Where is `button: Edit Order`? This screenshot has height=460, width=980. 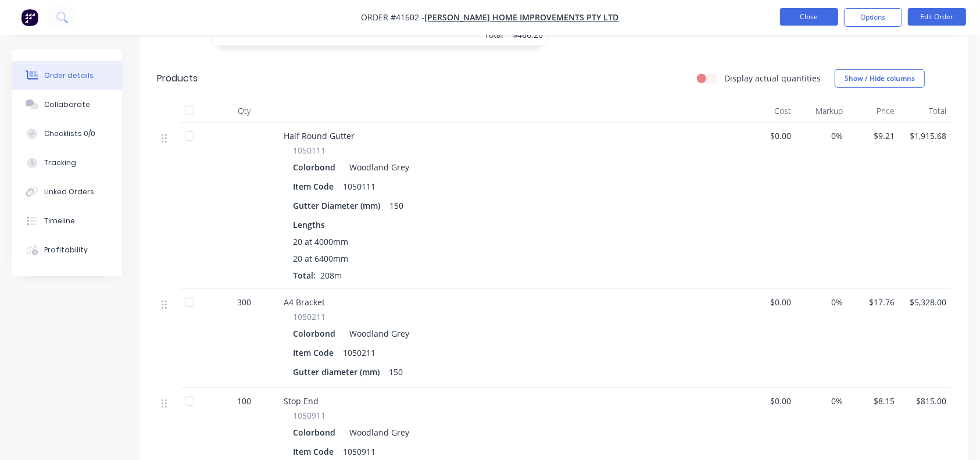
button: Edit Order is located at coordinates (937, 17).